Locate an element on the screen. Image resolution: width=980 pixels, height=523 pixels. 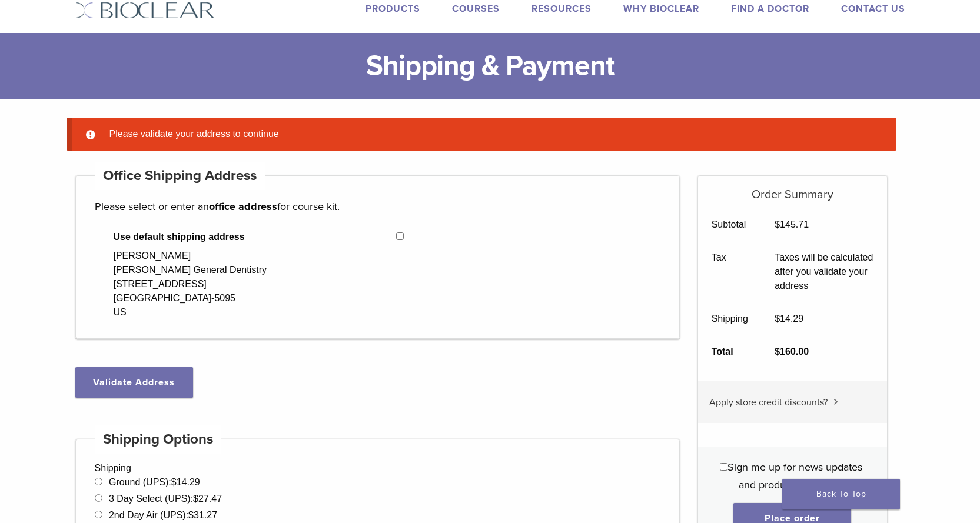
a: Why Bioclear is located at coordinates (661, 9).